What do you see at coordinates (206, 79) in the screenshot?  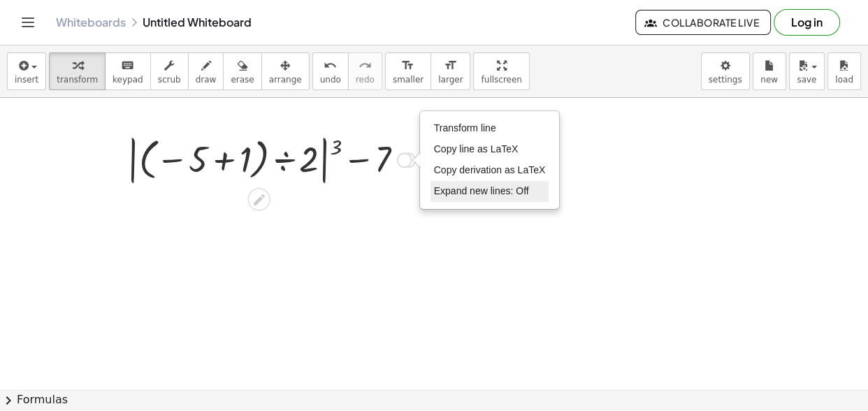 I see `span: draw` at bounding box center [206, 79].